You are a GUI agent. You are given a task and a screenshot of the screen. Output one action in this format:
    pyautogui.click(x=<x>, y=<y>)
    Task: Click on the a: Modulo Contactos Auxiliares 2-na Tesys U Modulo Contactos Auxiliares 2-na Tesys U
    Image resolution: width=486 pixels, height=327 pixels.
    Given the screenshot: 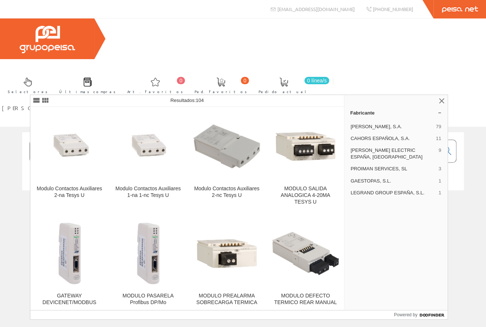 What is the action you would take?
    pyautogui.click(x=70, y=161)
    